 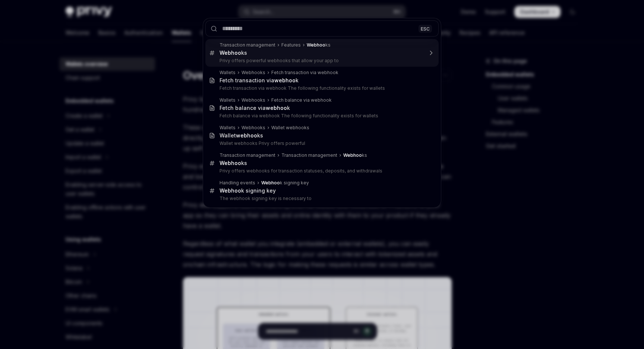 I want to click on div: Wallet webhooks, so click(x=290, y=128).